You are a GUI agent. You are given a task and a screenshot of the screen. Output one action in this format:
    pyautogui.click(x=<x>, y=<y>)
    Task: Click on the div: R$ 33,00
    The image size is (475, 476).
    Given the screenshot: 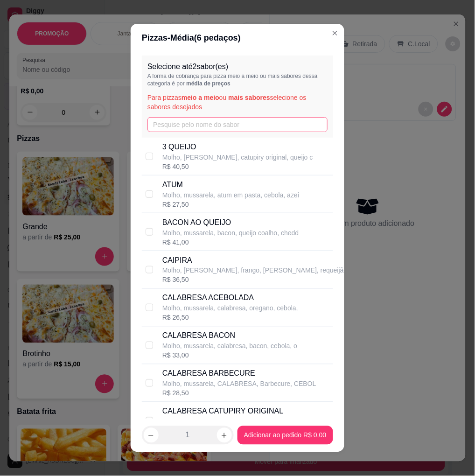 What is the action you would take?
    pyautogui.click(x=230, y=356)
    